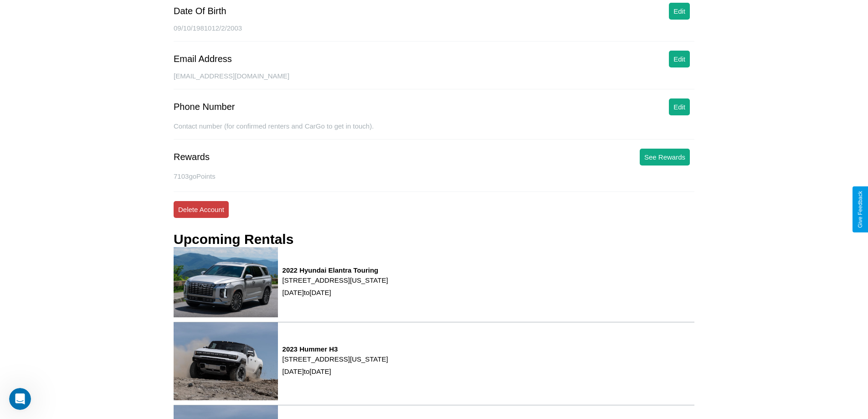 The width and height of the screenshot is (868, 419). I want to click on div: Contact number (for confirmed renters and CarGo to get in touch)., so click(434, 131).